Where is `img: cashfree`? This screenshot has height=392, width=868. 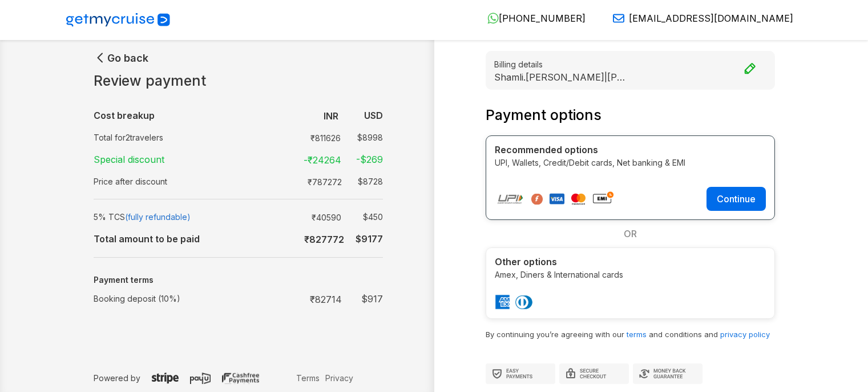
img: cashfree is located at coordinates (240, 378).